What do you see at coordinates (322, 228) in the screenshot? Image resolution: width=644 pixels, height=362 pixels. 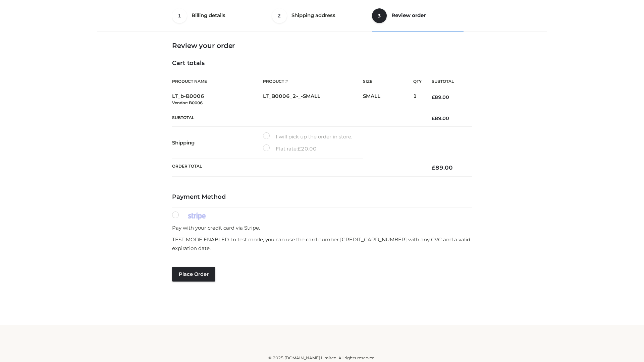 I see `p: Pay with your credit card via Stripe.` at bounding box center [322, 228].